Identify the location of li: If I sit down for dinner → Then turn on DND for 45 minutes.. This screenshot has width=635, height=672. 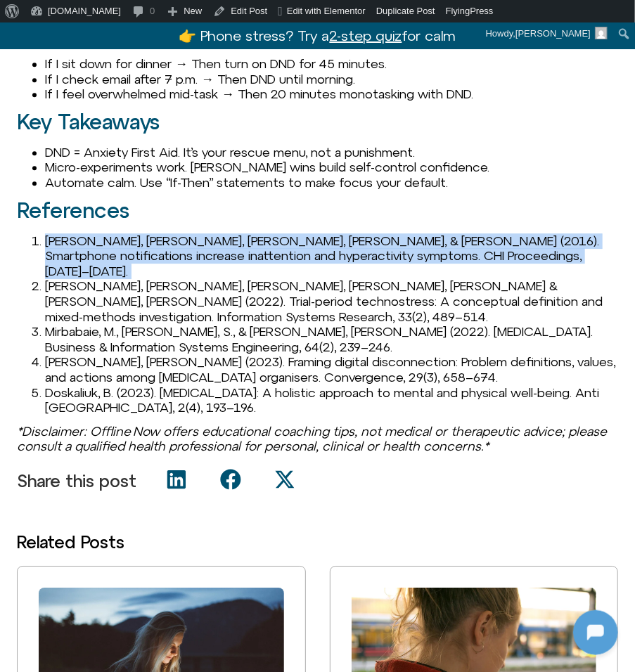
(331, 64).